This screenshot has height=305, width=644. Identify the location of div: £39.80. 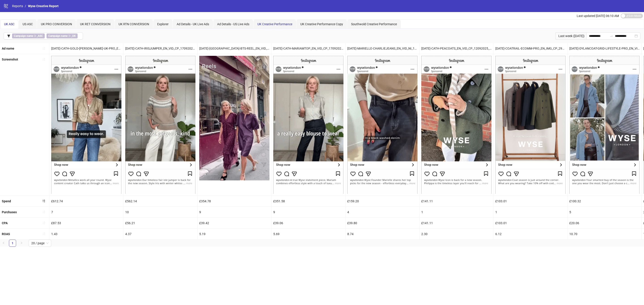
(383, 223).